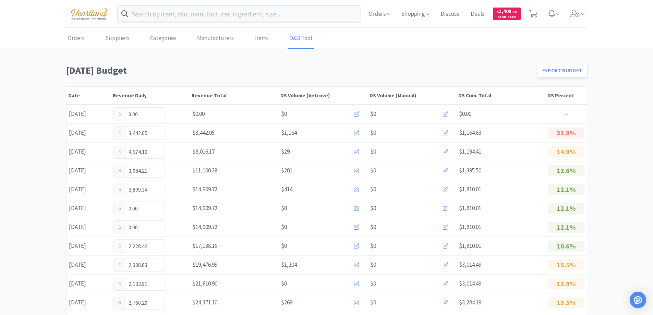  What do you see at coordinates (566, 284) in the screenshot?
I see `p: 13.9%` at bounding box center [566, 284].